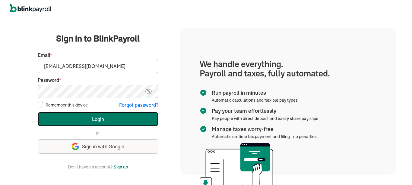  Describe the element at coordinates (254, 100) in the screenshot. I see `span: Automatic calculations and flexible pay types` at that location.